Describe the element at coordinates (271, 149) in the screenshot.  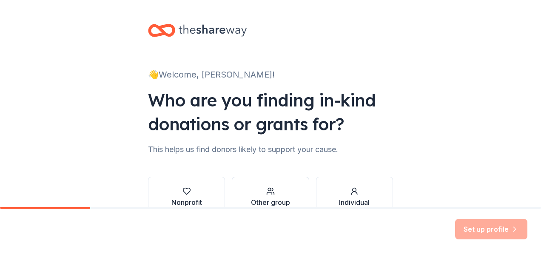
I see `div: This helps us find donors likely to support your cause.` at that location.